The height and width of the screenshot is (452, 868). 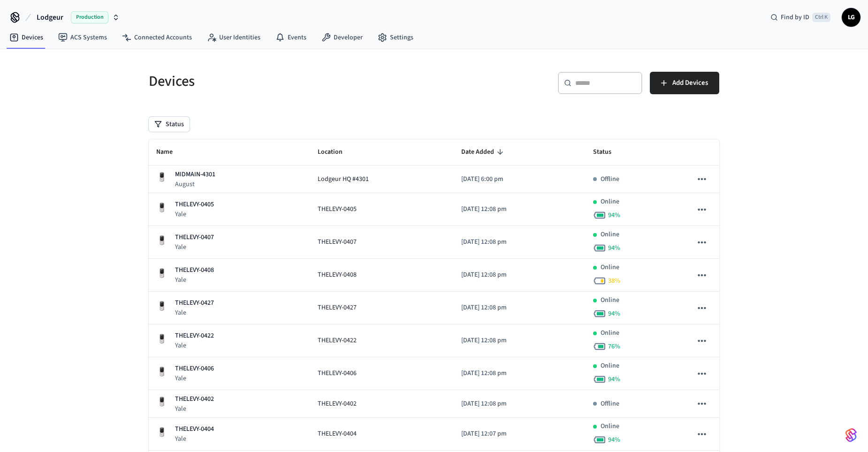 I want to click on span: THELEVY-0406, so click(x=337, y=374).